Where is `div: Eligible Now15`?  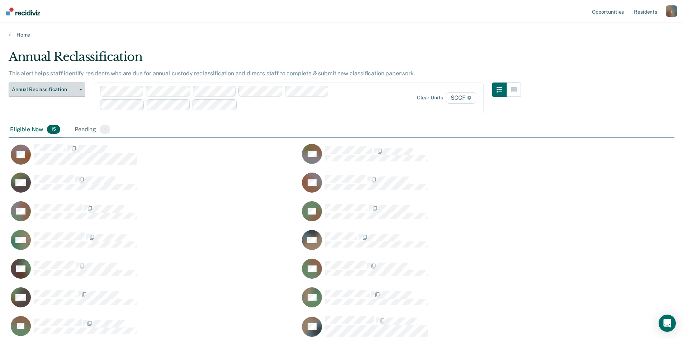 div: Eligible Now15 is located at coordinates (35, 130).